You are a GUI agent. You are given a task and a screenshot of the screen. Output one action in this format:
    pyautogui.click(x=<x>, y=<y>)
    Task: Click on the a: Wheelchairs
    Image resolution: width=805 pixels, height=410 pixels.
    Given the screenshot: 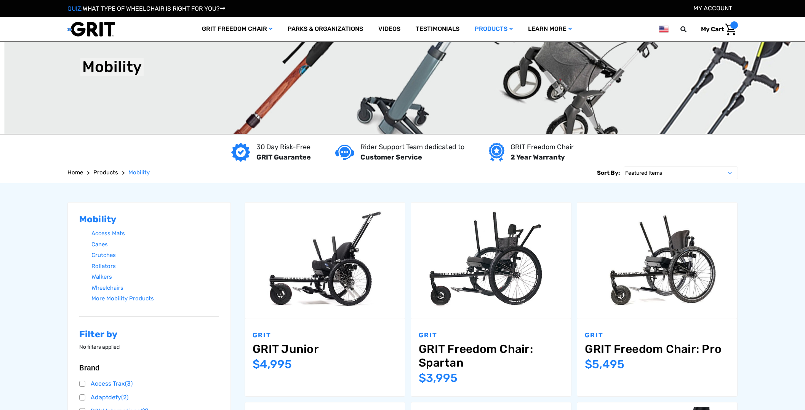 What is the action you would take?
    pyautogui.click(x=155, y=288)
    